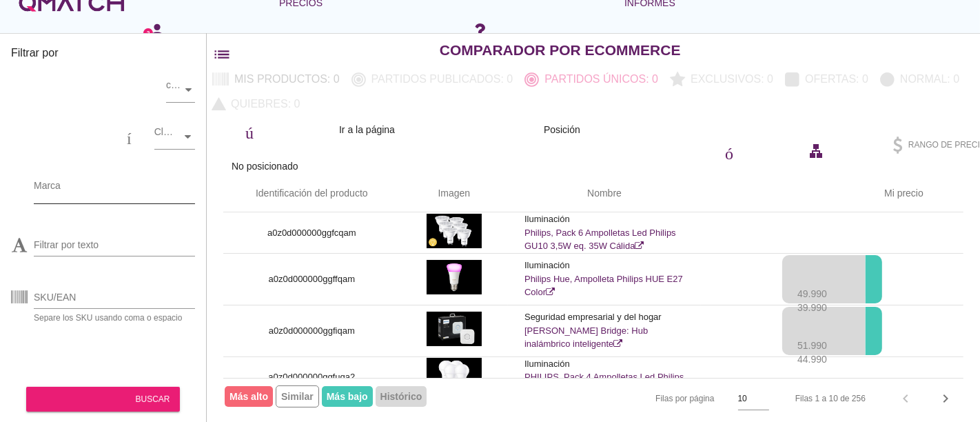 Image resolution: width=980 pixels, height=422 pixels. I want to click on font: Nombre, so click(605, 192).